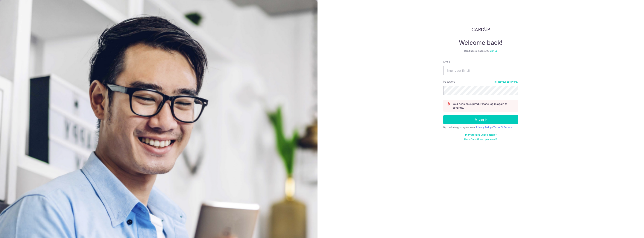 Image resolution: width=644 pixels, height=238 pixels. Describe the element at coordinates (506, 82) in the screenshot. I see `a: Forgot your password?` at that location.